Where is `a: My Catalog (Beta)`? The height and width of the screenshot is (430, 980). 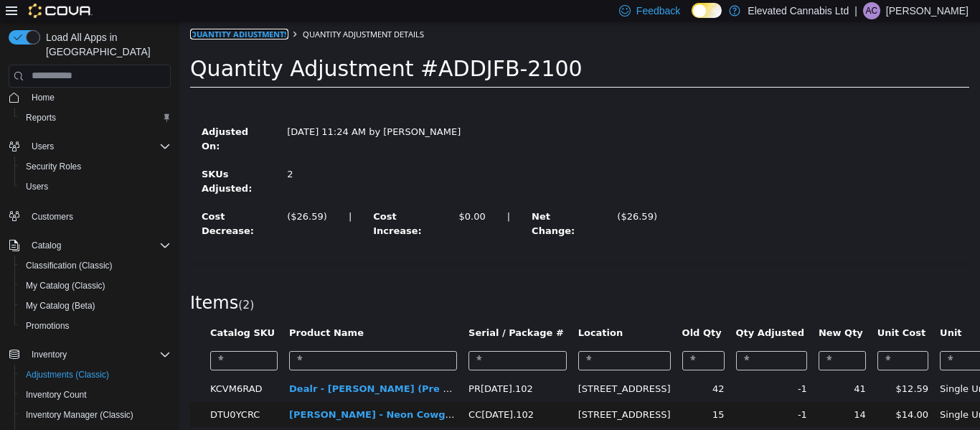 a: My Catalog (Beta) is located at coordinates (60, 305).